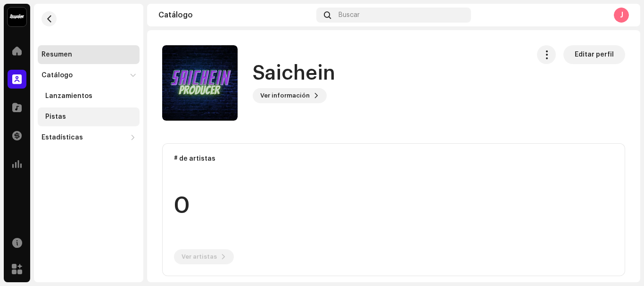 This screenshot has width=644, height=286. What do you see at coordinates (56, 117) in the screenshot?
I see `div: Pistas` at bounding box center [56, 117].